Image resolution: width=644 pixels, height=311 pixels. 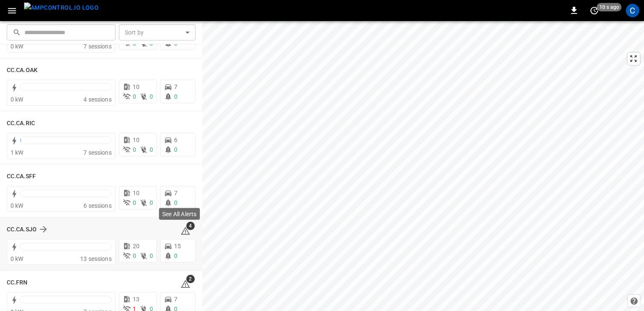 What do you see at coordinates (61, 8) in the screenshot?
I see `img: ampcontrol.io logo` at bounding box center [61, 8].